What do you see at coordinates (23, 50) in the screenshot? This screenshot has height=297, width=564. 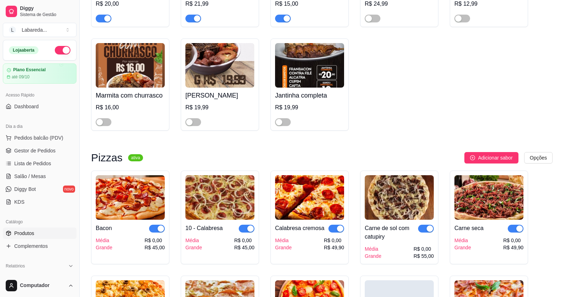 I see `div: Loja aberta` at bounding box center [23, 50].